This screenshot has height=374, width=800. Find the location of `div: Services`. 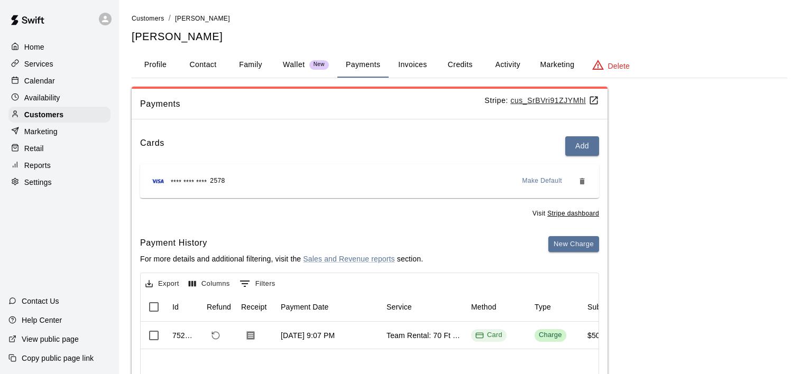

div: Services is located at coordinates (59, 64).